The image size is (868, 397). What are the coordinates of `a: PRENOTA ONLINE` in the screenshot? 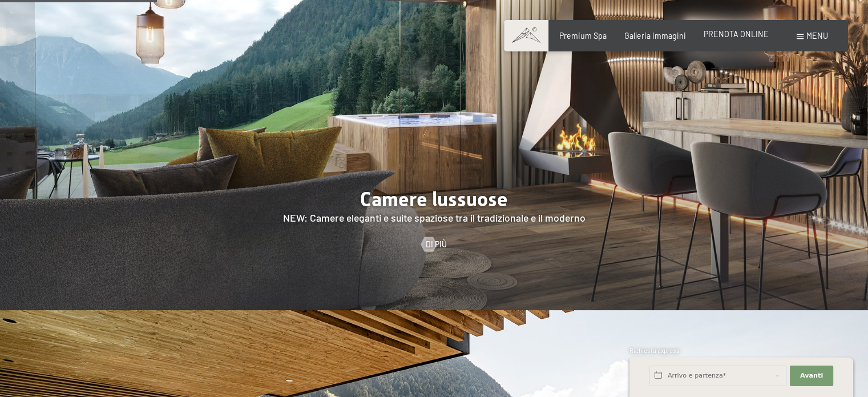 It's located at (736, 34).